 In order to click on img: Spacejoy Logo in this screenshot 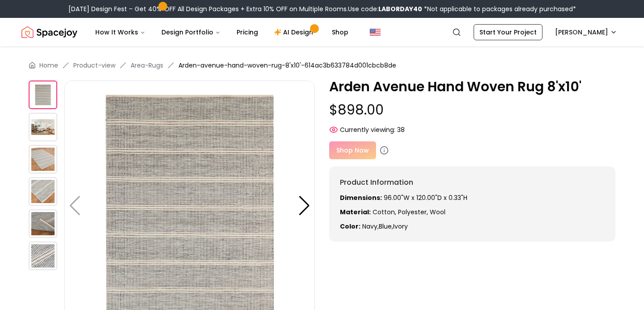, I will do `click(49, 32)`.